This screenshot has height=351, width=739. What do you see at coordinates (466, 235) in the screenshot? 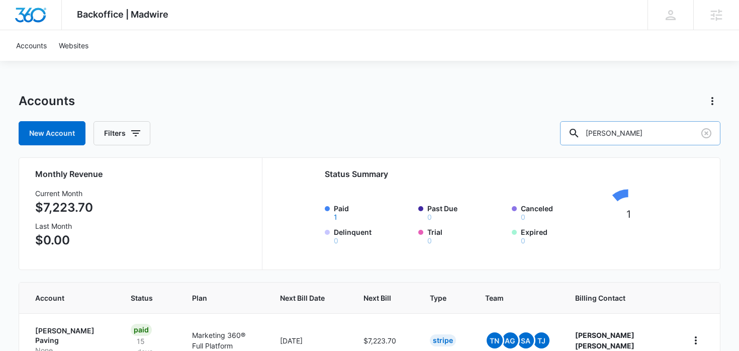
I see `label: Trial` at bounding box center [466, 235].